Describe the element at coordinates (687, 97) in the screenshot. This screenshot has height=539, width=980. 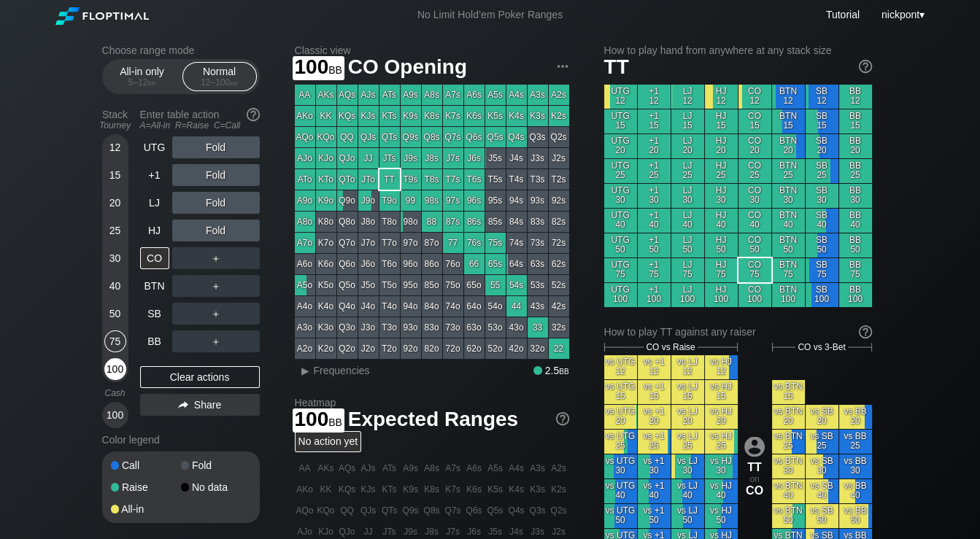
I see `div: LJ 12` at that location.